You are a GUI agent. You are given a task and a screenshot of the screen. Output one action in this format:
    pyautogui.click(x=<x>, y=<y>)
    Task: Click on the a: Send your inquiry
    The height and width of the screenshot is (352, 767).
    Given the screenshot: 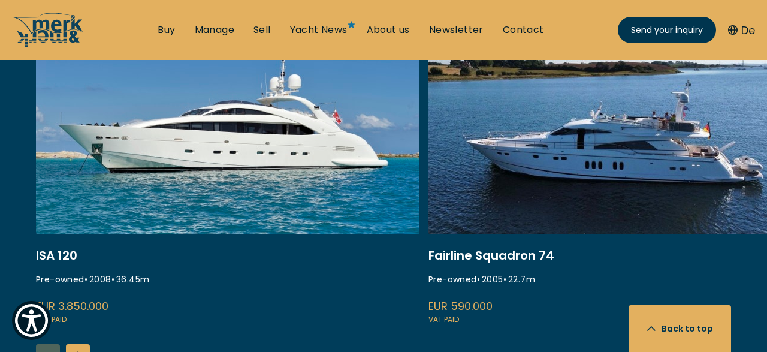 What is the action you would take?
    pyautogui.click(x=667, y=30)
    